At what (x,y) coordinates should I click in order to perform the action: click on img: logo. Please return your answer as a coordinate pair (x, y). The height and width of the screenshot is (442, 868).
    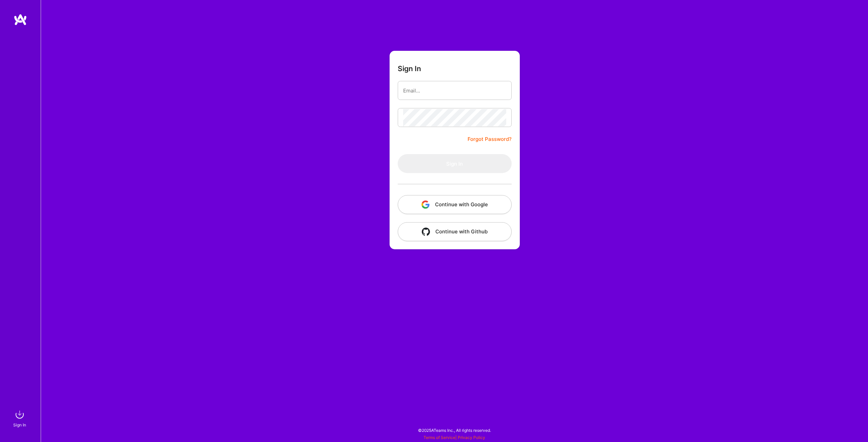
    Looking at the image, I should click on (21, 20).